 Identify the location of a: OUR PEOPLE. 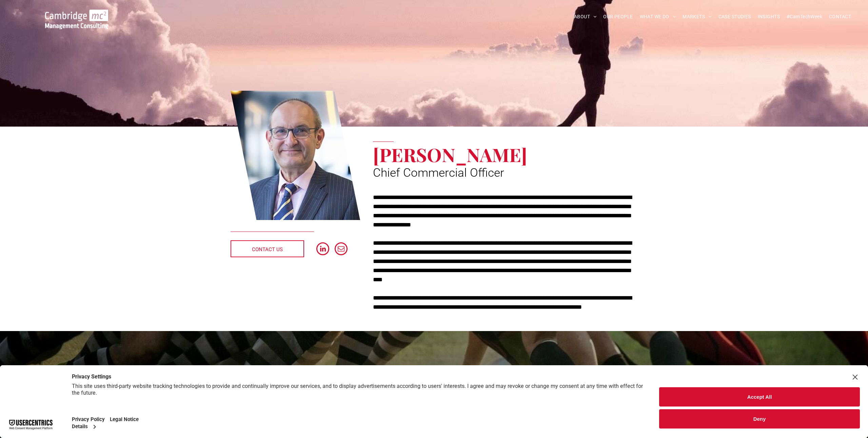
(618, 17).